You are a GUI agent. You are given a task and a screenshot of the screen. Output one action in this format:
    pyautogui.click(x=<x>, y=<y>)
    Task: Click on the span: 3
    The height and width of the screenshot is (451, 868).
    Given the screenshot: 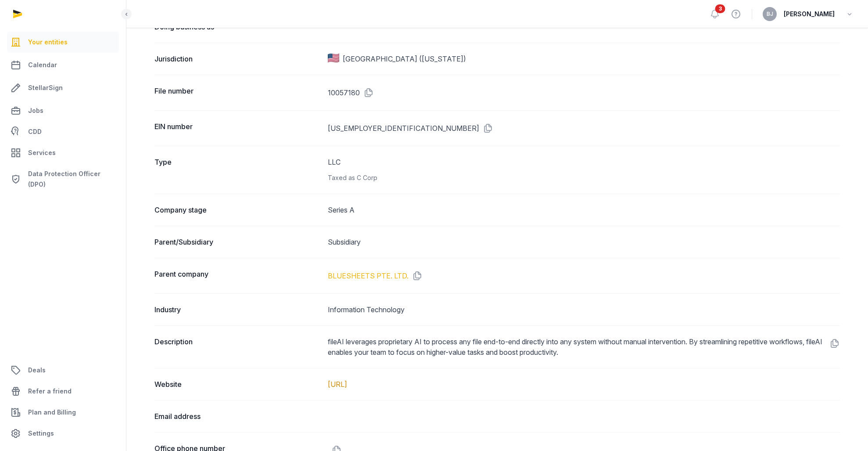 What is the action you would take?
    pyautogui.click(x=720, y=8)
    